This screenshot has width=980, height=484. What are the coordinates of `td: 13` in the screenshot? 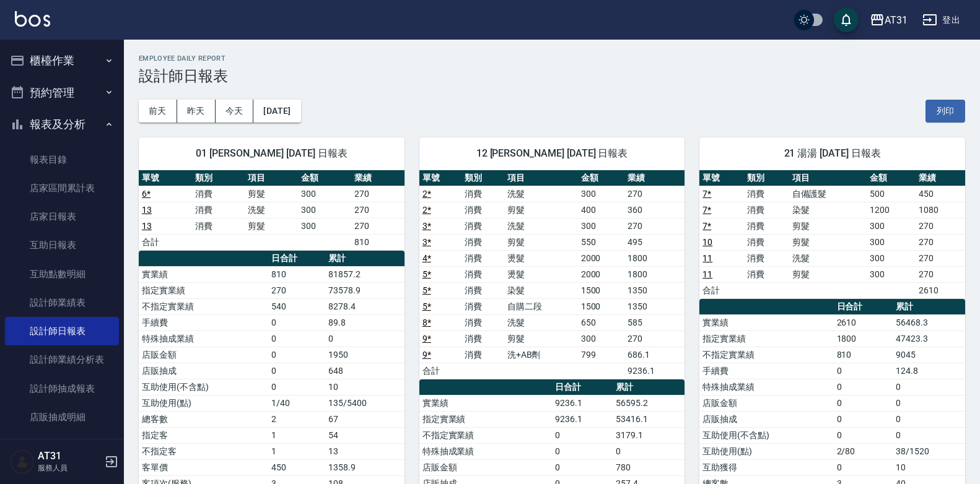 It's located at (364, 451).